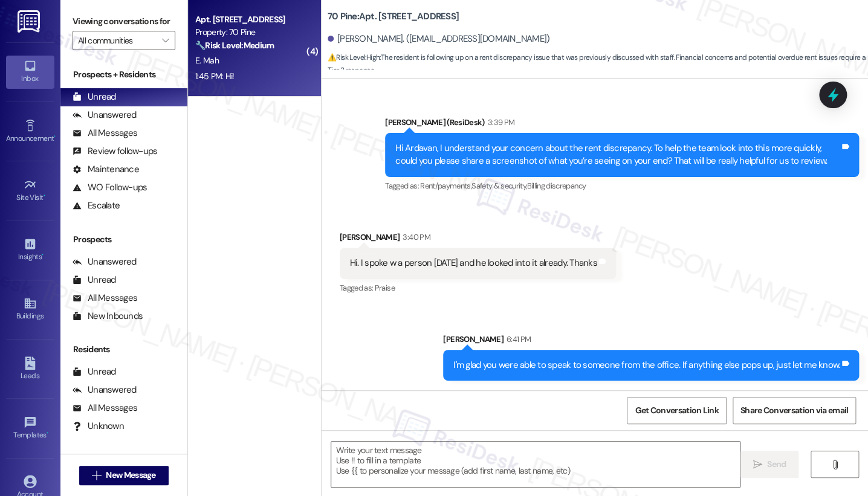 The height and width of the screenshot is (496, 868). Describe the element at coordinates (31, 191) in the screenshot. I see `a: Site Visit •` at that location.